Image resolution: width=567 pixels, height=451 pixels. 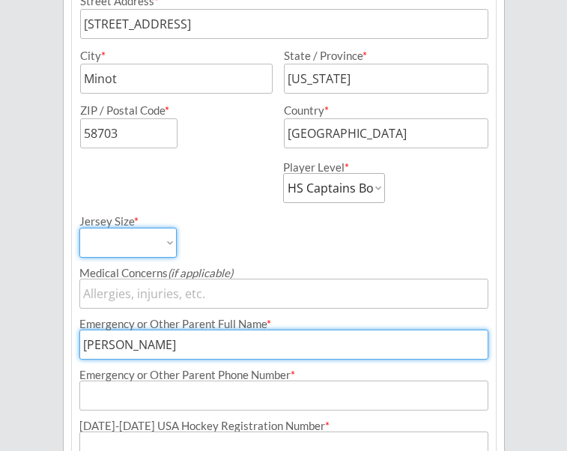 What do you see at coordinates (118, 221) in the screenshot?
I see `div: Jersey Size` at bounding box center [118, 221].